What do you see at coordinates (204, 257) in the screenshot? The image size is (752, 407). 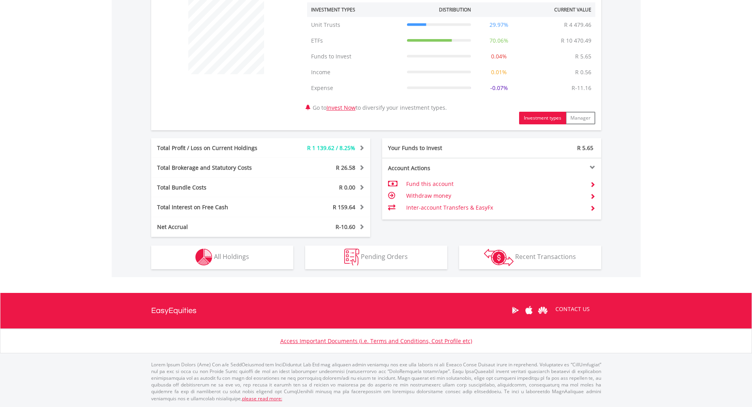 I see `img: holdings-wht.png` at bounding box center [204, 257].